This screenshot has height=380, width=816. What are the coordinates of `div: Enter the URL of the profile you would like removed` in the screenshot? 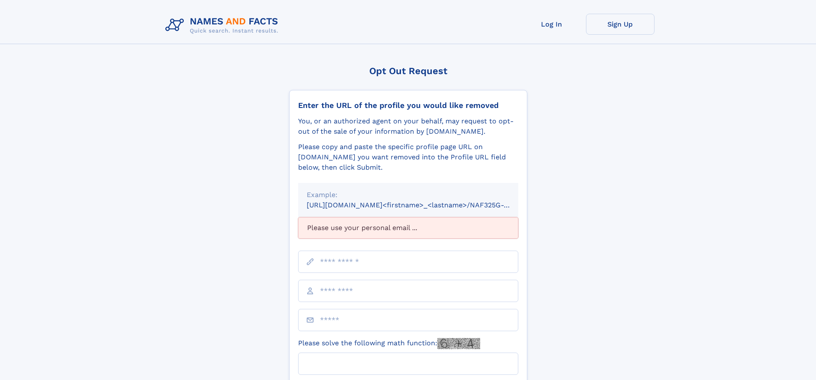 It's located at (408, 105).